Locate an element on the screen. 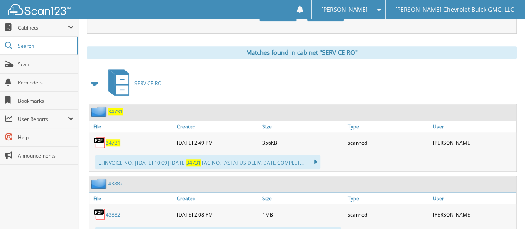  span: SERVICE RO is located at coordinates (148, 83).